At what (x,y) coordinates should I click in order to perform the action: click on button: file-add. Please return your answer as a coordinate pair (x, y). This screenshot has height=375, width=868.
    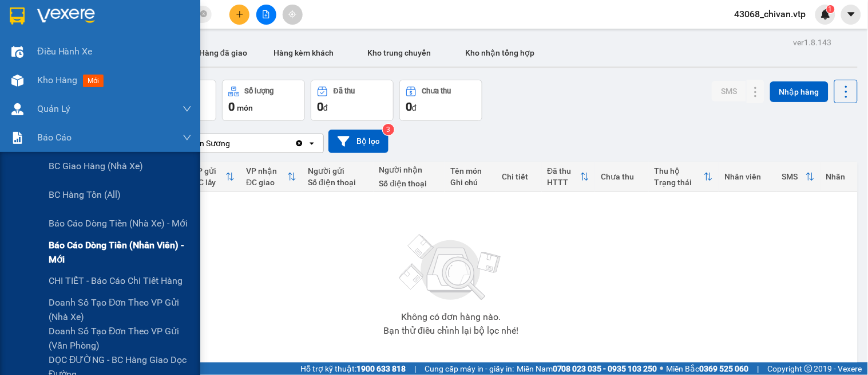
    Looking at the image, I should click on (266, 14).